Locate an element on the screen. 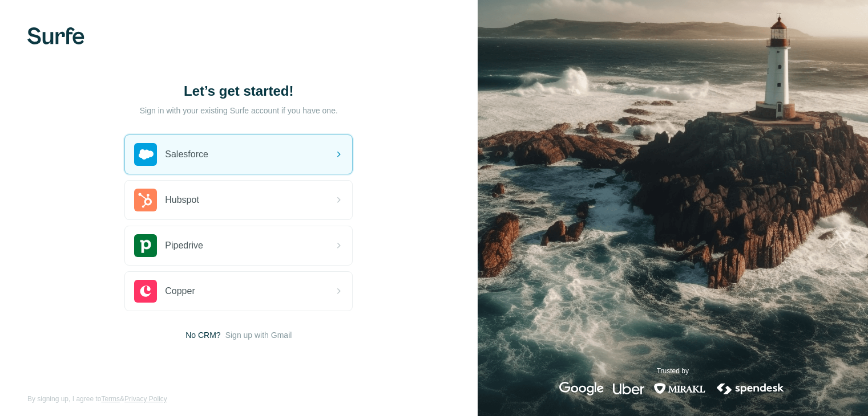  img: google's logo is located at coordinates (581, 389).